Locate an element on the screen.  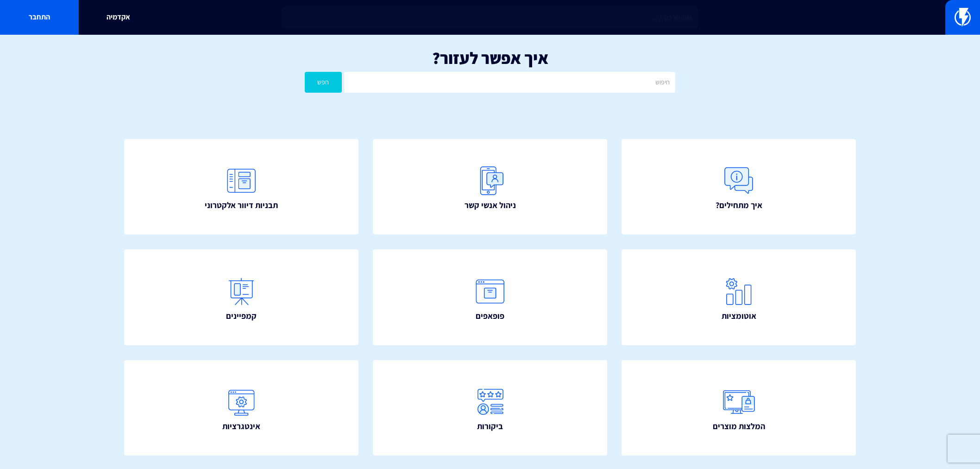
span: המלצות מוצרים is located at coordinates (739, 426).